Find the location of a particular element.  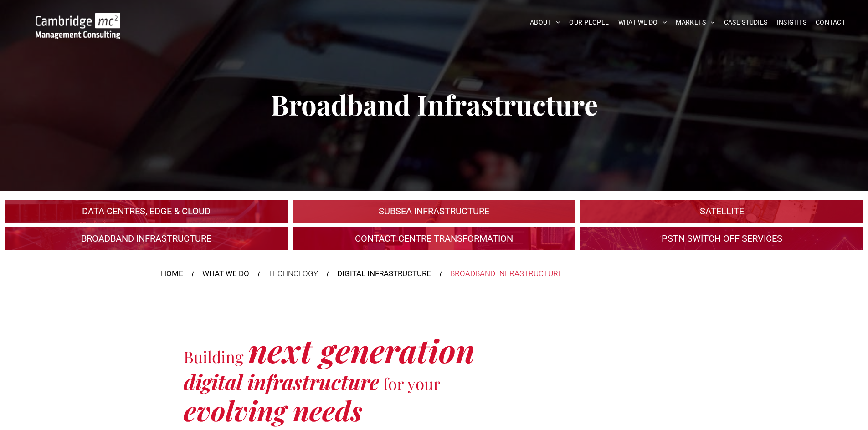

a: INSIGHTS is located at coordinates (791, 23).